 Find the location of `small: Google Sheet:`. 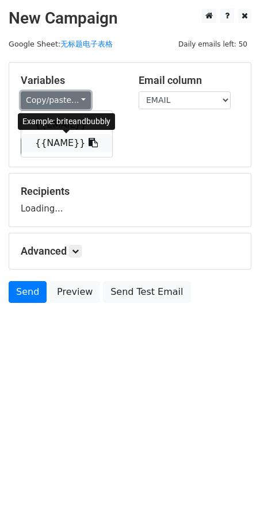

small: Google Sheet: is located at coordinates (60, 44).